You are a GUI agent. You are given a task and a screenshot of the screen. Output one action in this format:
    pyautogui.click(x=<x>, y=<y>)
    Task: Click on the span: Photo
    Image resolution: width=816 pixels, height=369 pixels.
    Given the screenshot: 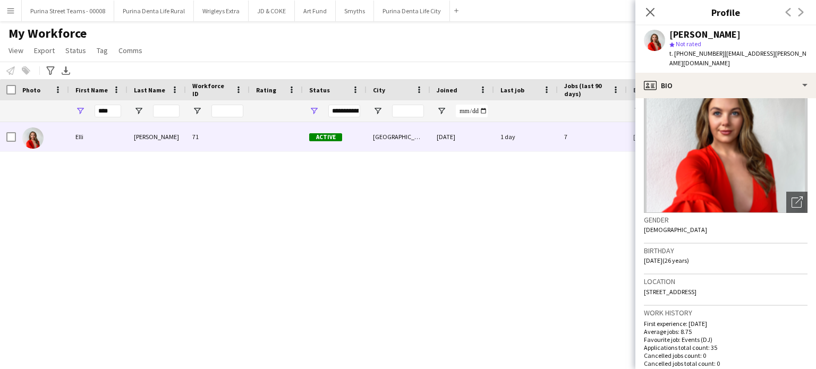 What is the action you would take?
    pyautogui.click(x=31, y=90)
    